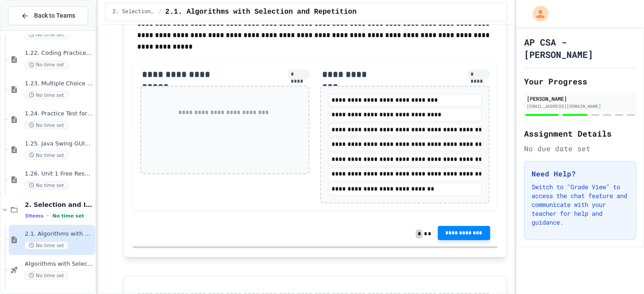  I want to click on div: No due date set, so click(580, 149).